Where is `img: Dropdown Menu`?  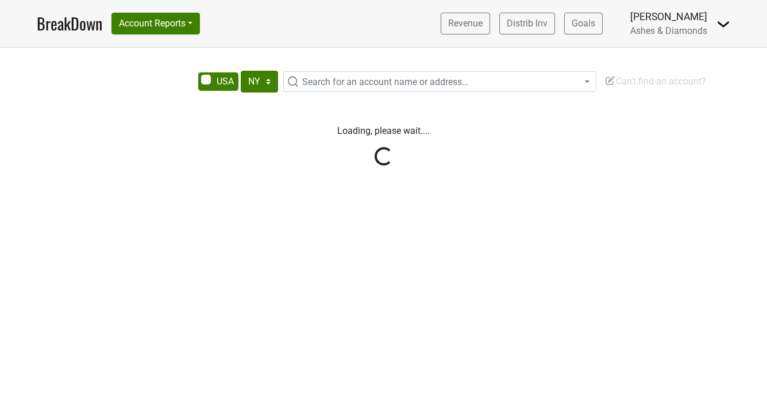 img: Dropdown Menu is located at coordinates (724, 24).